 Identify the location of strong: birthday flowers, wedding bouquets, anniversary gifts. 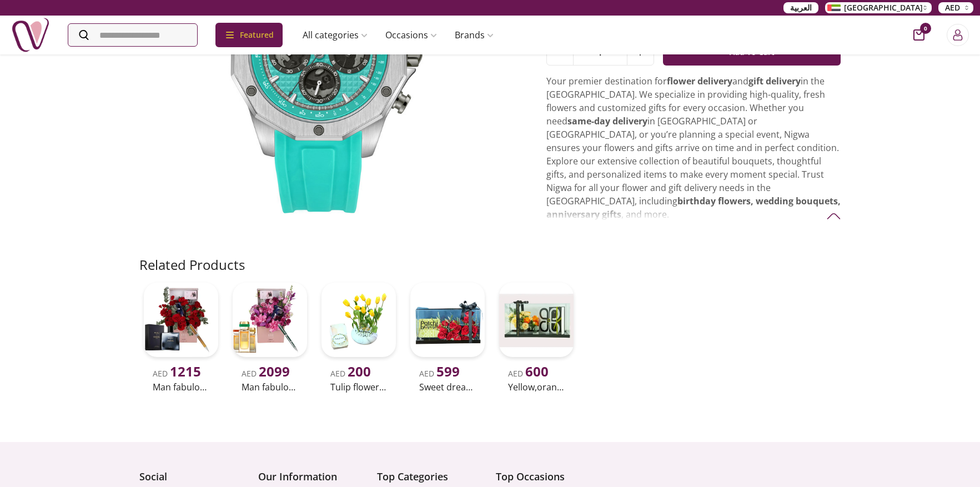
(693, 208).